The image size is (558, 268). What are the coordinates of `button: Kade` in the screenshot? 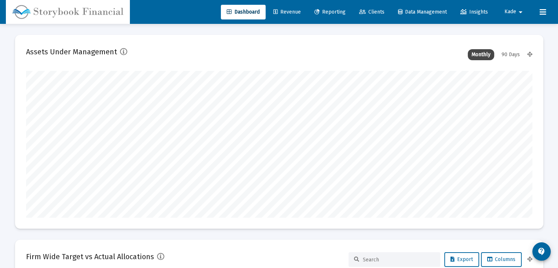 It's located at (514, 12).